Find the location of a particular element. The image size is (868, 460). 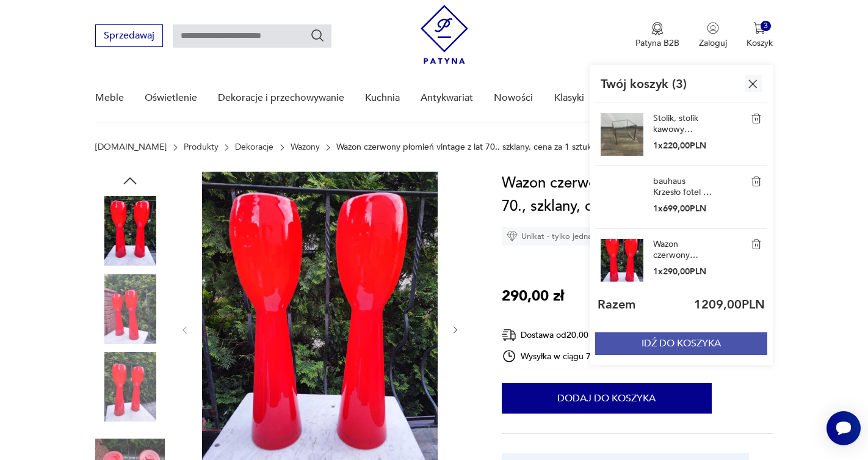

img: Ikonka użytkownika is located at coordinates (713, 29).